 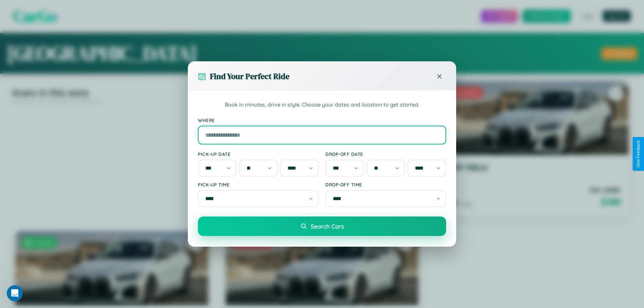 I want to click on label: Drop-off Time, so click(x=386, y=184).